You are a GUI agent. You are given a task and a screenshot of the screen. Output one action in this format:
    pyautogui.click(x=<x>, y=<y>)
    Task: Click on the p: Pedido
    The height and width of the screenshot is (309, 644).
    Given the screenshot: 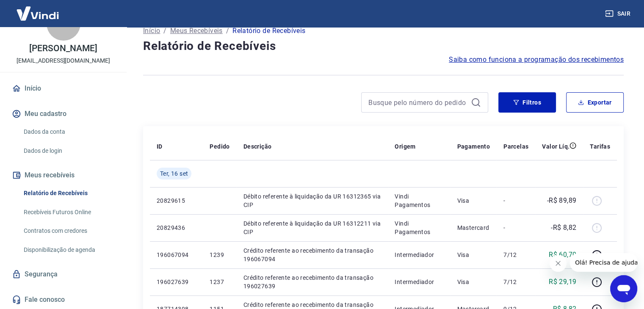 What is the action you would take?
    pyautogui.click(x=220, y=147)
    